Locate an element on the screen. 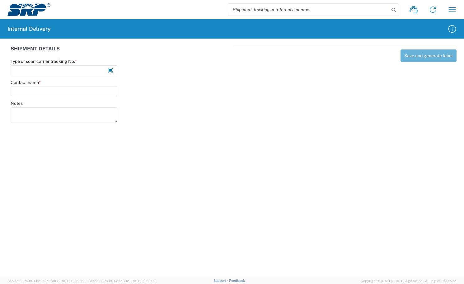 This screenshot has height=284, width=464. a: Feedback is located at coordinates (237, 280).